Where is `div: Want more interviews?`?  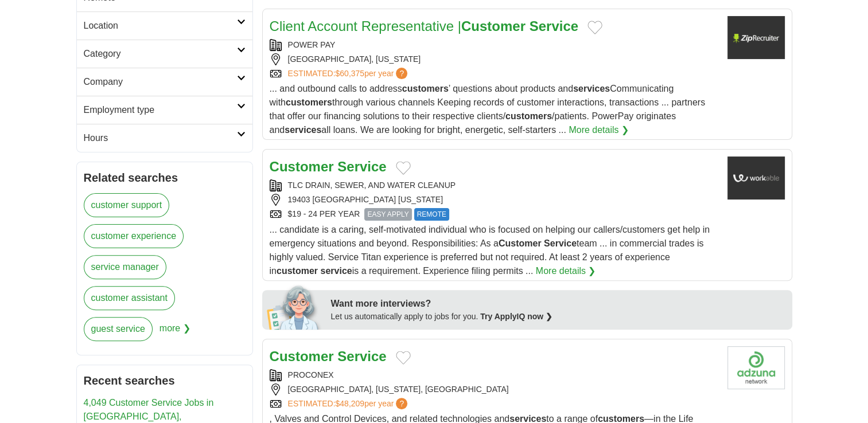
div: Want more interviews? is located at coordinates (558, 304).